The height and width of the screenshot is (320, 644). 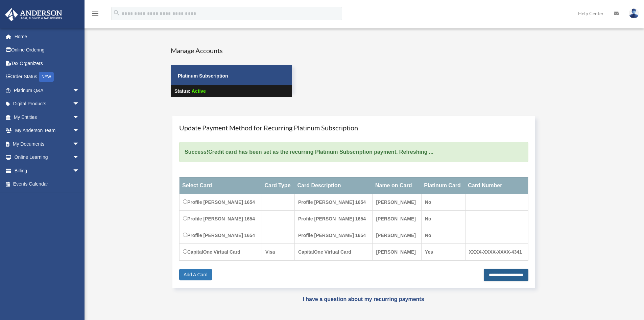 What do you see at coordinates (33, 14) in the screenshot?
I see `img: Anderson Advisors Platinum Portal` at bounding box center [33, 14].